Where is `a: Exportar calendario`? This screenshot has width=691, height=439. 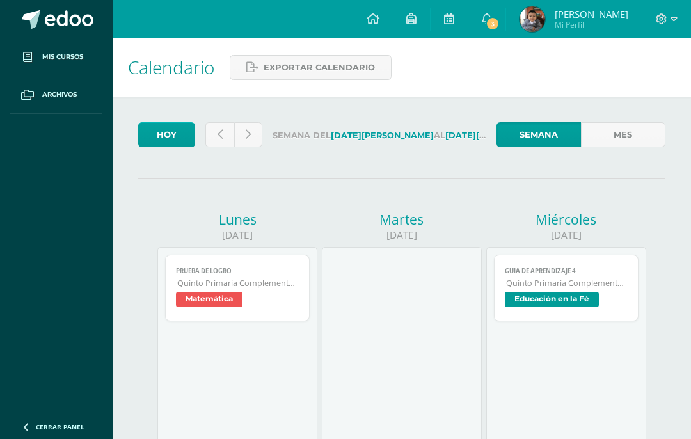
a: Exportar calendario is located at coordinates (310, 67).